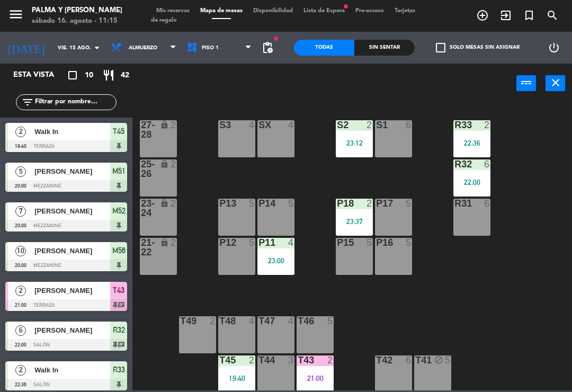 This screenshot has height=392, width=572. I want to click on div: Todas, so click(324, 48).